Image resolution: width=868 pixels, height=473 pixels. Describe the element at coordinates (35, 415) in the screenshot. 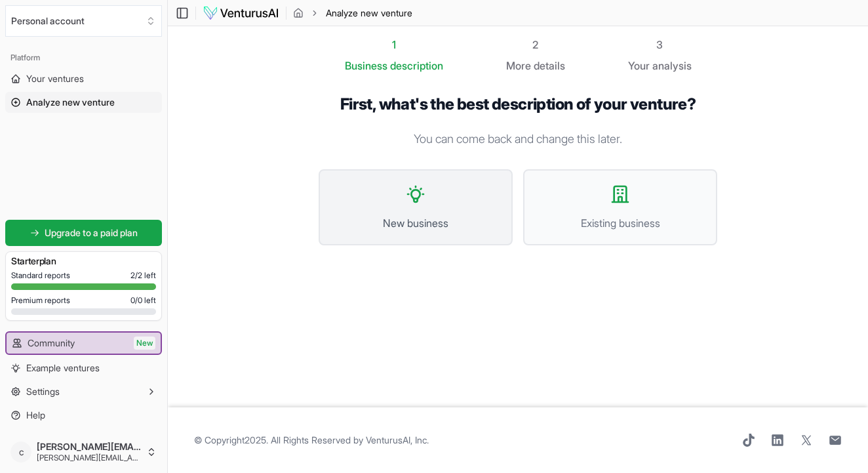

I see `span: Help` at that location.